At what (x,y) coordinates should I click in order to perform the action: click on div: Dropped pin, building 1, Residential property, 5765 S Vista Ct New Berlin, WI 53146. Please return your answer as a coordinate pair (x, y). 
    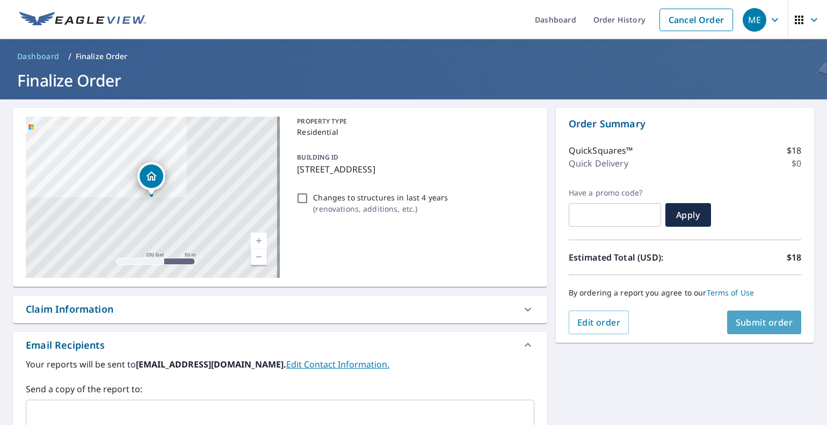
    Looking at the image, I should click on (151, 179).